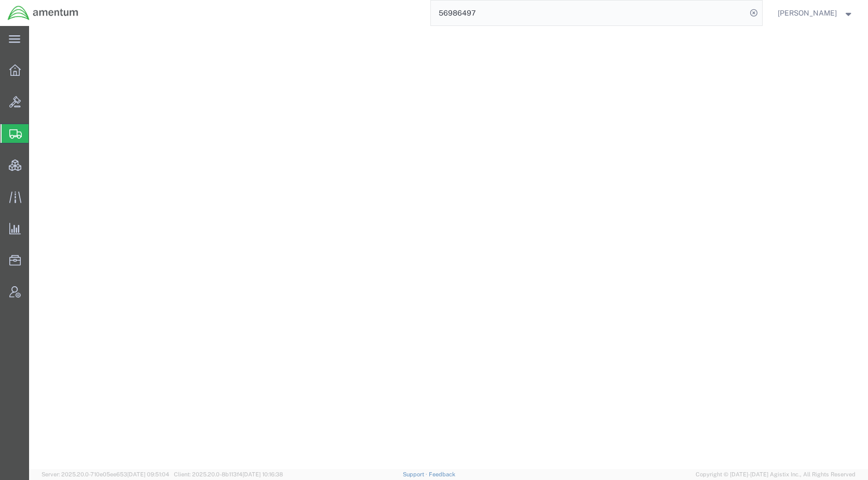 This screenshot has width=868, height=480. What do you see at coordinates (43, 13) in the screenshot?
I see `img: logo` at bounding box center [43, 13].